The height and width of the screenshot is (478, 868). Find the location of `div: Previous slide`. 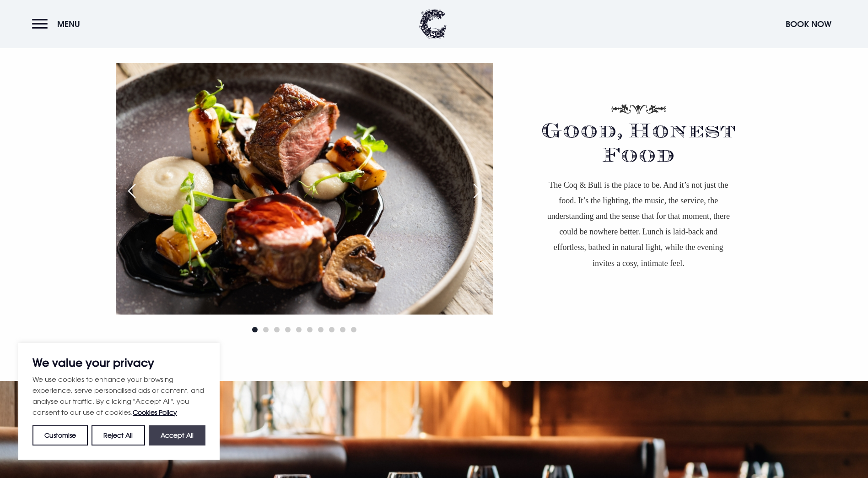

div: Previous slide is located at coordinates (132, 191).